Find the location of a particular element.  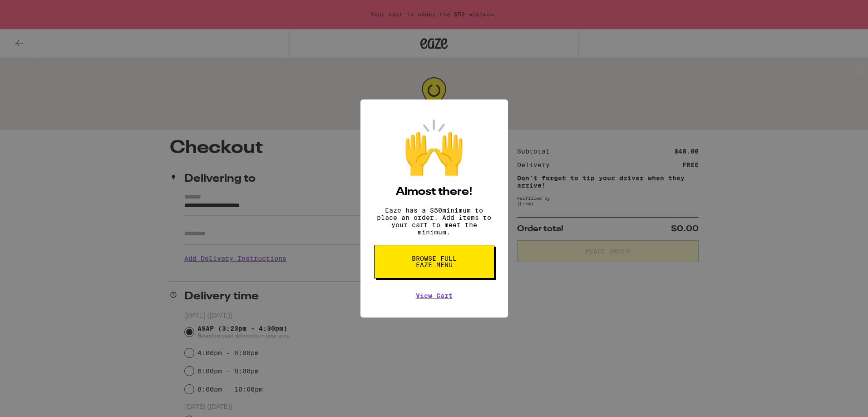

p: Eaze has a $ 50 minimum to place an order. Add items to your cart to meet the minimum. is located at coordinates (434, 221).